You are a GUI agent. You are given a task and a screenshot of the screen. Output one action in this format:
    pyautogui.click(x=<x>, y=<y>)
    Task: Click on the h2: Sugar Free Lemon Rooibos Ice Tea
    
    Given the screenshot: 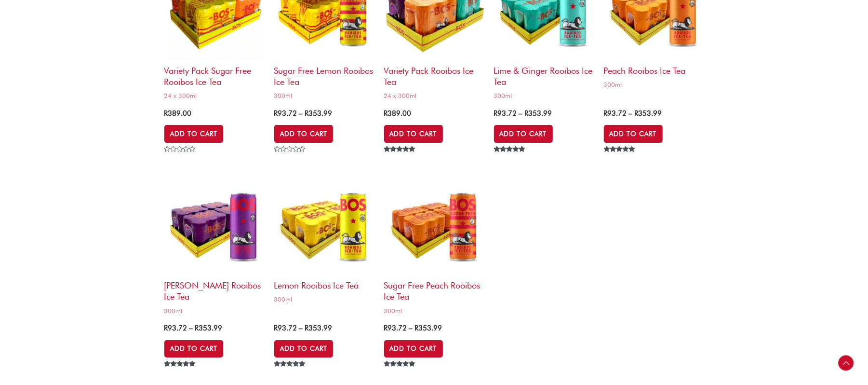 What is the action you would take?
    pyautogui.click(x=325, y=74)
    